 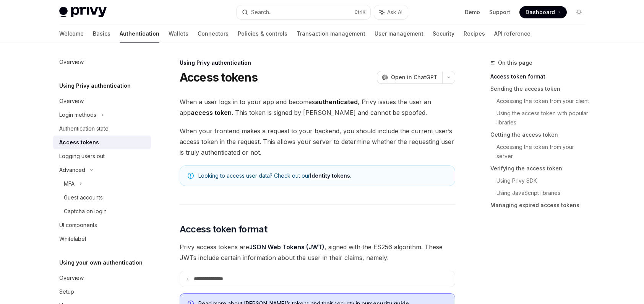 I want to click on a: Transaction management, so click(x=331, y=34).